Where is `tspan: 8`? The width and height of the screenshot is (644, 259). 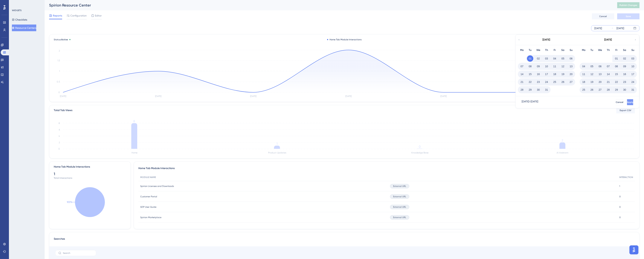
tspan: 8 is located at coordinates (135, 121).